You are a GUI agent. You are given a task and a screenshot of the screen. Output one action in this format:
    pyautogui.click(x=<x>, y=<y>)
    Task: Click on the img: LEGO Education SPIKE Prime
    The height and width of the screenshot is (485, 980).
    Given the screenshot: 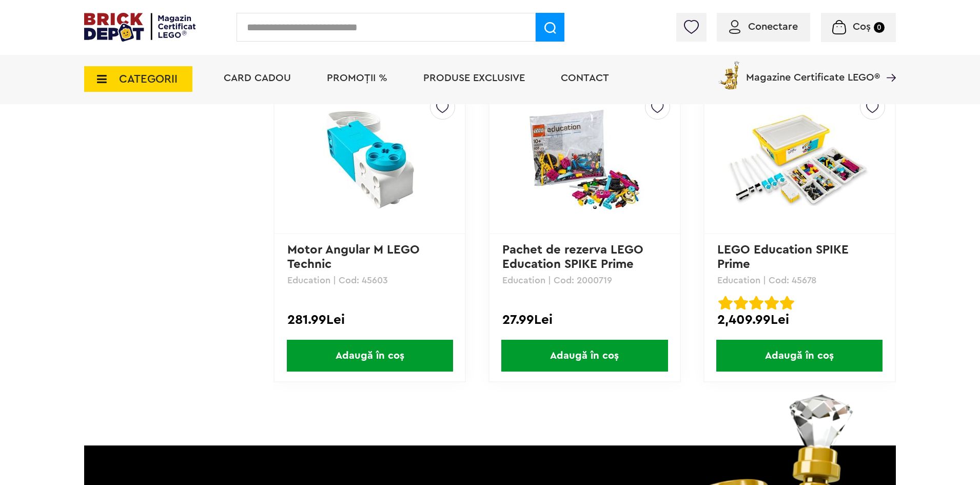 What is the action you would take?
    pyautogui.click(x=800, y=160)
    